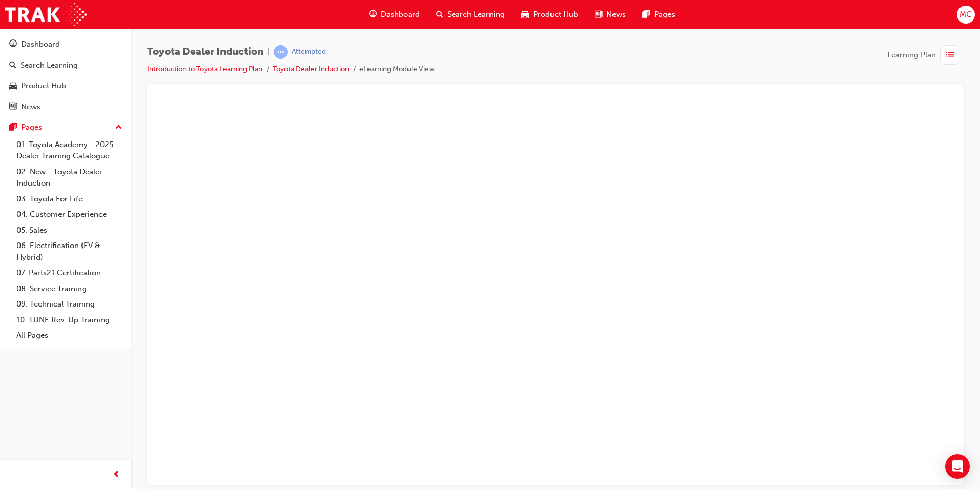 The height and width of the screenshot is (489, 980). What do you see at coordinates (69, 199) in the screenshot?
I see `a: 03. Toyota For Life` at bounding box center [69, 199].